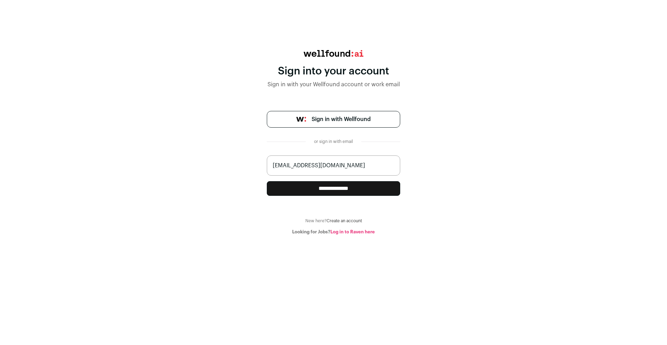 This screenshot has width=667, height=345. Describe the element at coordinates (344, 221) in the screenshot. I see `a: Create an account` at that location.